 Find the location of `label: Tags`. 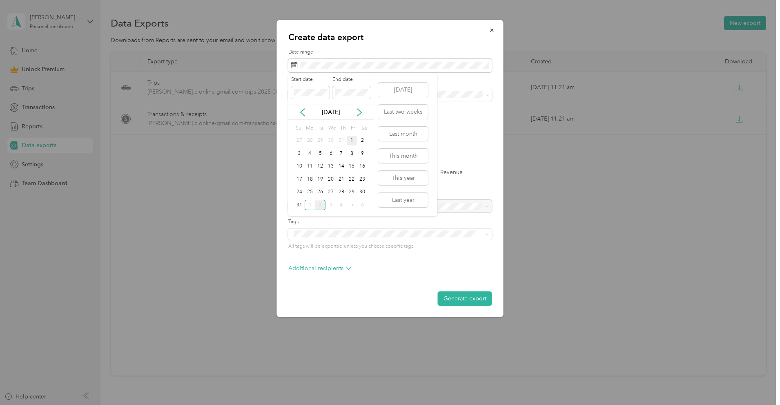

label: Tags is located at coordinates (390, 222).